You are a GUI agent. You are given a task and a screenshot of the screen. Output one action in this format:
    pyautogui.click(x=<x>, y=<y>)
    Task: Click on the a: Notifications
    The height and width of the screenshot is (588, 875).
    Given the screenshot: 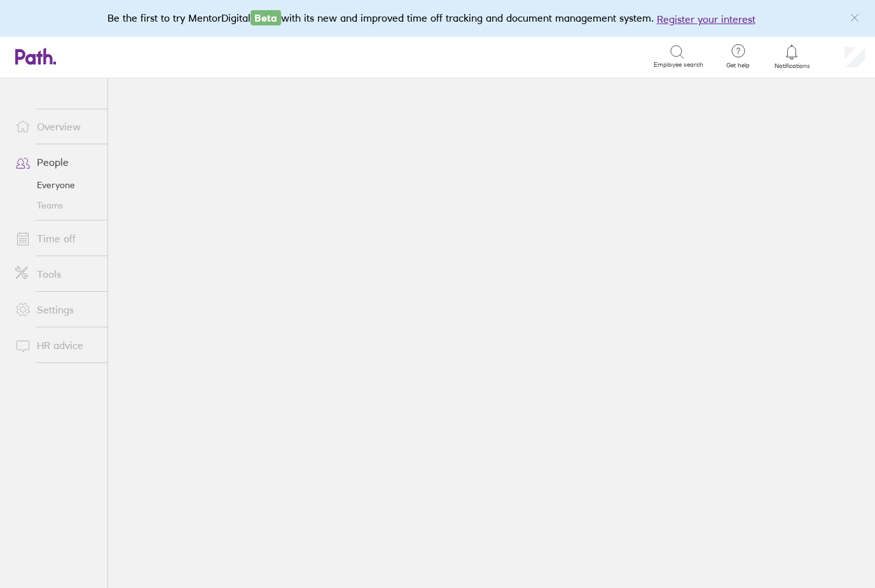 What is the action you would take?
    pyautogui.click(x=791, y=57)
    